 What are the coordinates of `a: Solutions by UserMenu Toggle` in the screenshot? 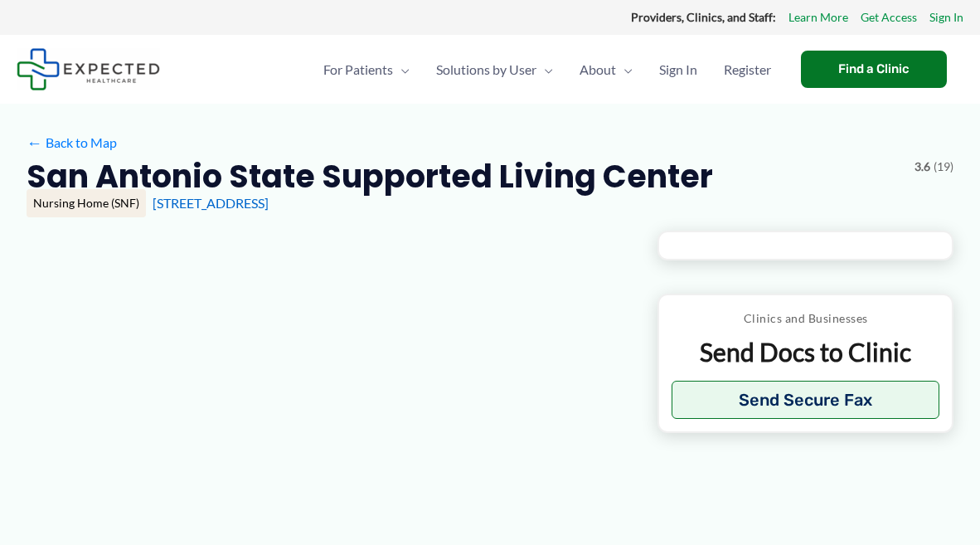 It's located at (494, 70).